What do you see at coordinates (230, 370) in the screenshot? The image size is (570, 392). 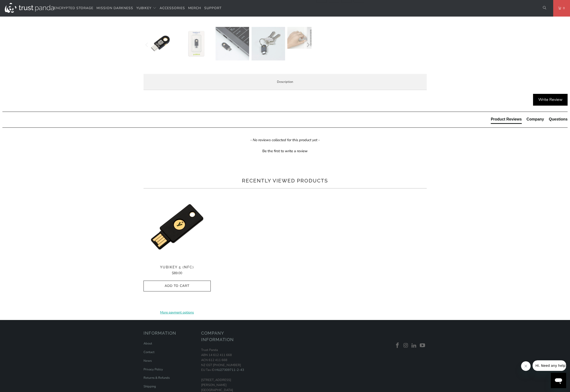 I see `a: HU27309711-2-43` at bounding box center [230, 370].